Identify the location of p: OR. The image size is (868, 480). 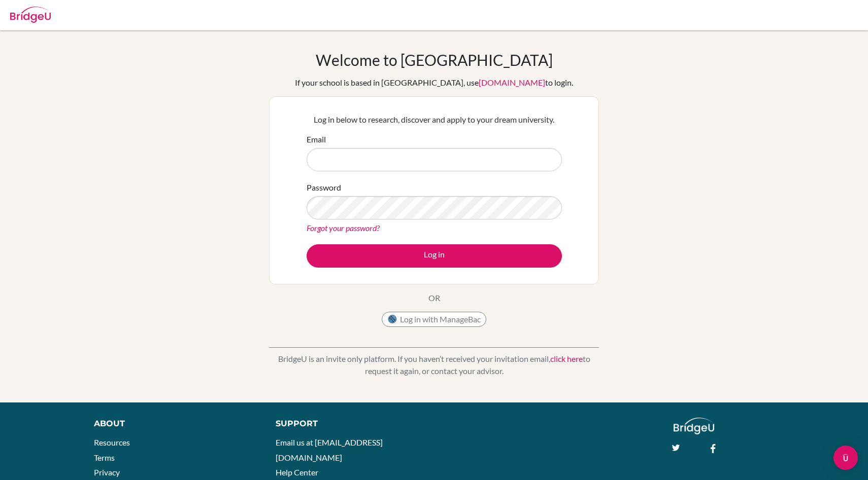
(434, 298).